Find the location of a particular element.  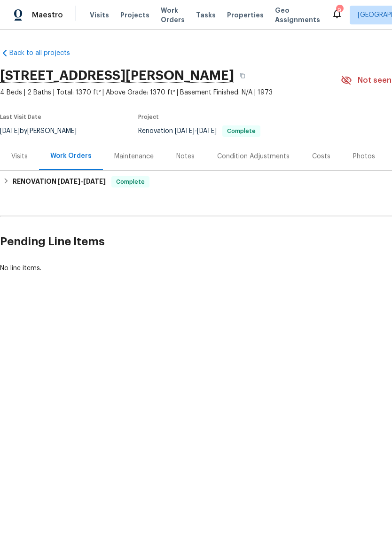

div: Photos is located at coordinates (364, 157).